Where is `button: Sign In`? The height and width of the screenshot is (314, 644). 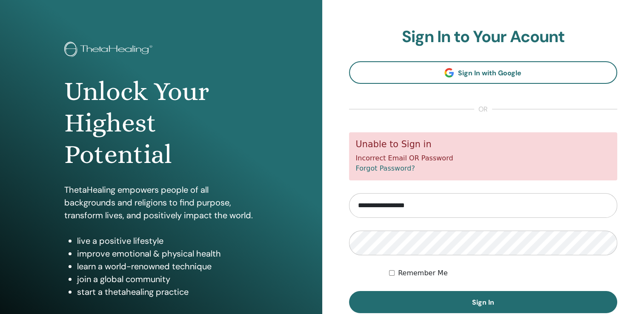 button: Sign In is located at coordinates (483, 303).